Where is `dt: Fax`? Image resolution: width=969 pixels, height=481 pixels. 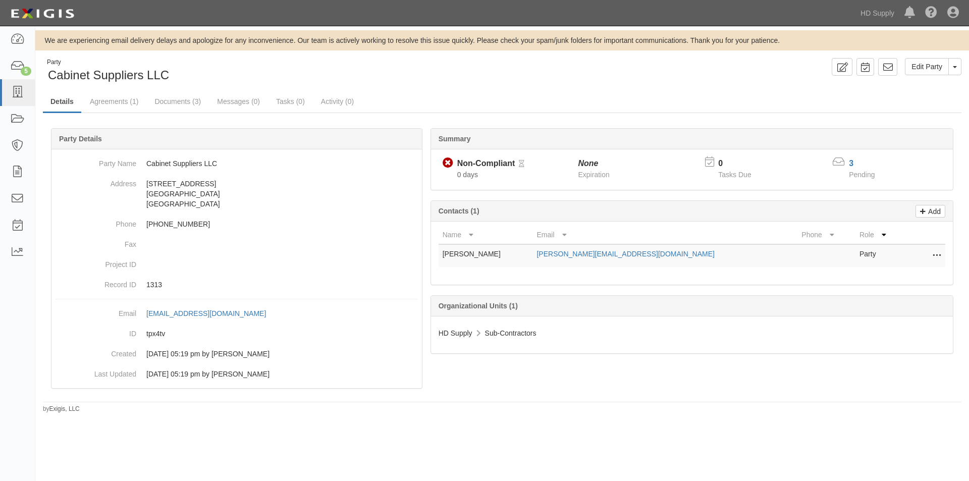 dt: Fax is located at coordinates (96, 242).